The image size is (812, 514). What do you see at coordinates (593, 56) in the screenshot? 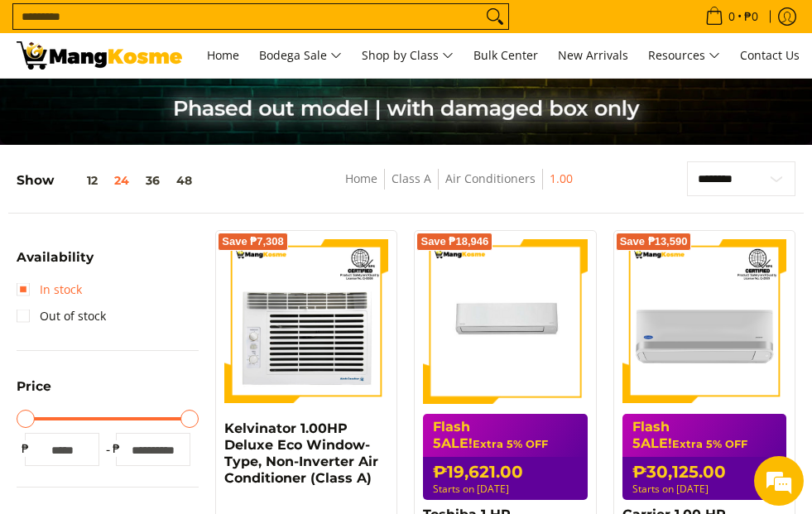
I see `a: New Arrivals` at bounding box center [593, 56].